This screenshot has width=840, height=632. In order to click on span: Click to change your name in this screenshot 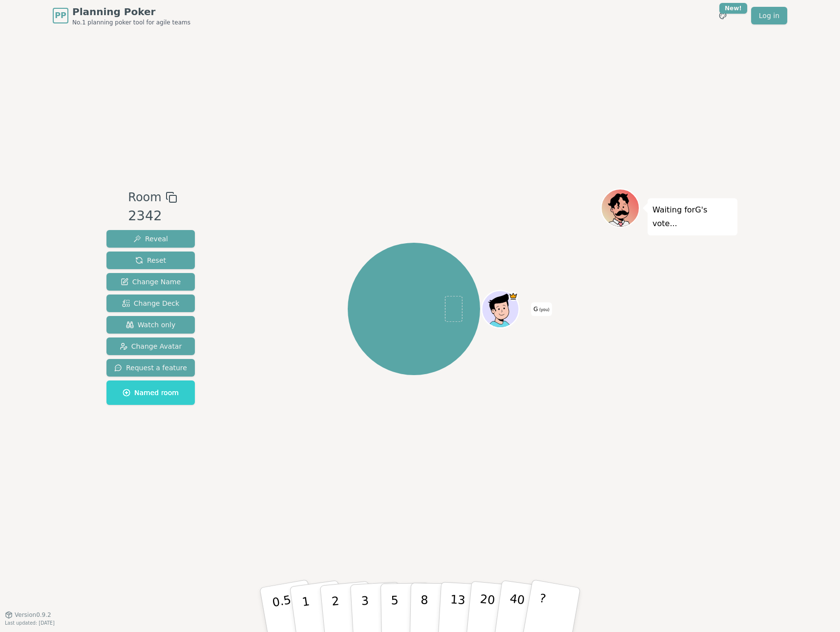, I will do `click(542, 309)`.